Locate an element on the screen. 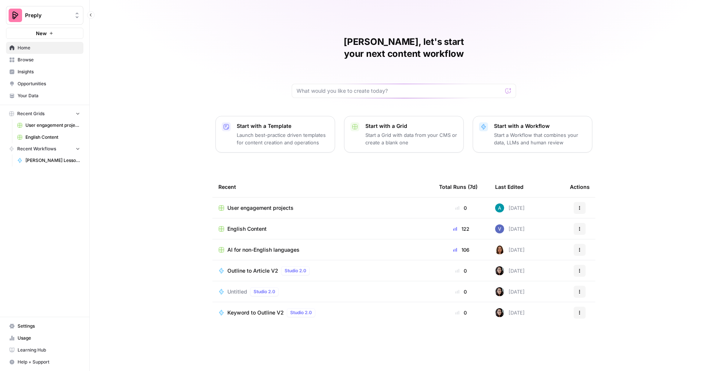 Image resolution: width=718 pixels, height=371 pixels. p: Start a Workflow that combines your data, LLMs and human review is located at coordinates (540, 139).